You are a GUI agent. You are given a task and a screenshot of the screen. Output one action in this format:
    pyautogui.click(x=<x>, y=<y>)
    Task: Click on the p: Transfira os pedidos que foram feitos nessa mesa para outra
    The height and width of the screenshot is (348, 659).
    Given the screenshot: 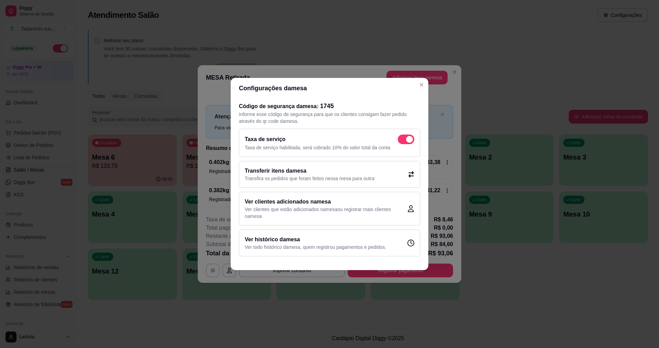 What is the action you would take?
    pyautogui.click(x=310, y=178)
    